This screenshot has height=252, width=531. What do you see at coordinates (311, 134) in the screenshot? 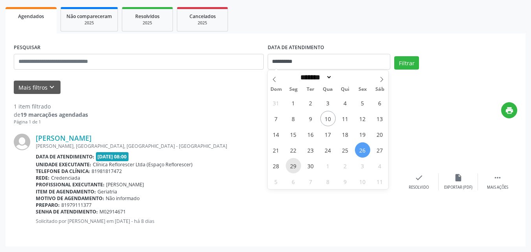
I see `span: Setembro 16, 2025` at bounding box center [311, 134].